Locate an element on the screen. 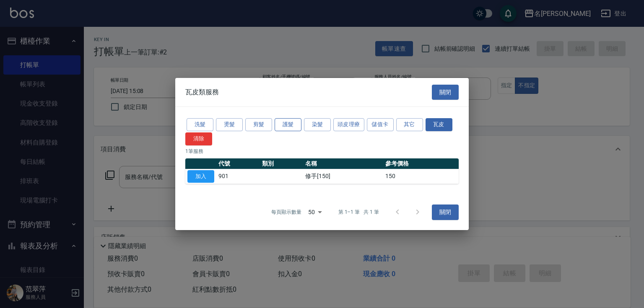  button: 護髮 is located at coordinates (288, 124).